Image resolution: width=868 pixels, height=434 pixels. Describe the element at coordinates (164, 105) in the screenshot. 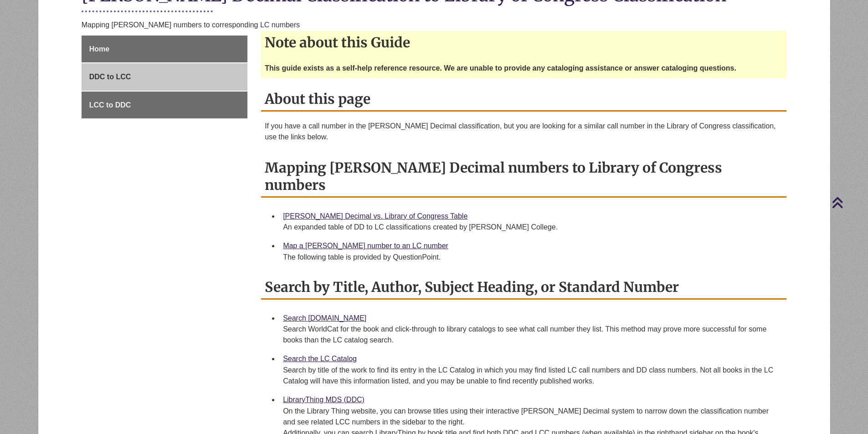

I see `a: LCC to DDC` at that location.